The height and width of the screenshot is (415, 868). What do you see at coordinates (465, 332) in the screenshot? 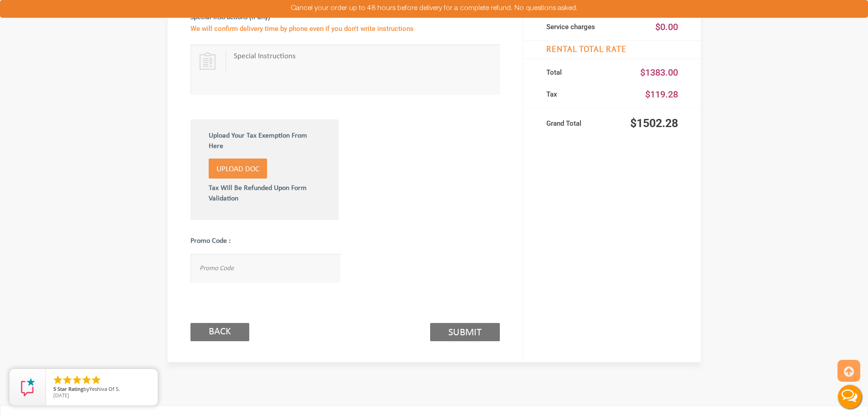
I see `a: Submit` at bounding box center [465, 332].